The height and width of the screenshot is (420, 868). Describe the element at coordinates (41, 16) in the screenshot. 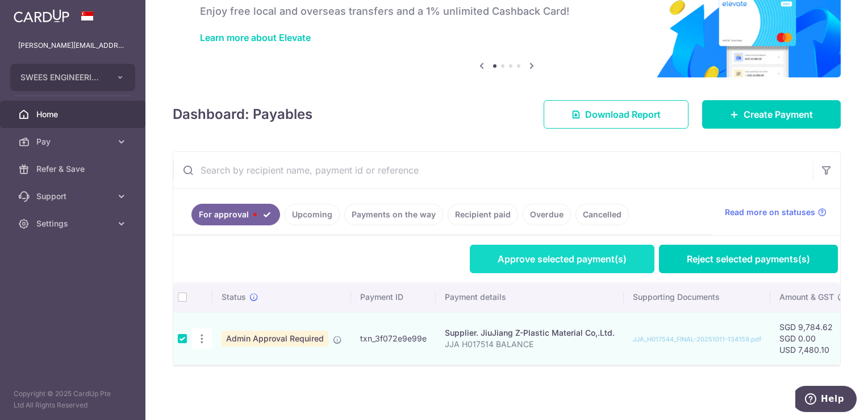

I see `img: CardUp` at that location.